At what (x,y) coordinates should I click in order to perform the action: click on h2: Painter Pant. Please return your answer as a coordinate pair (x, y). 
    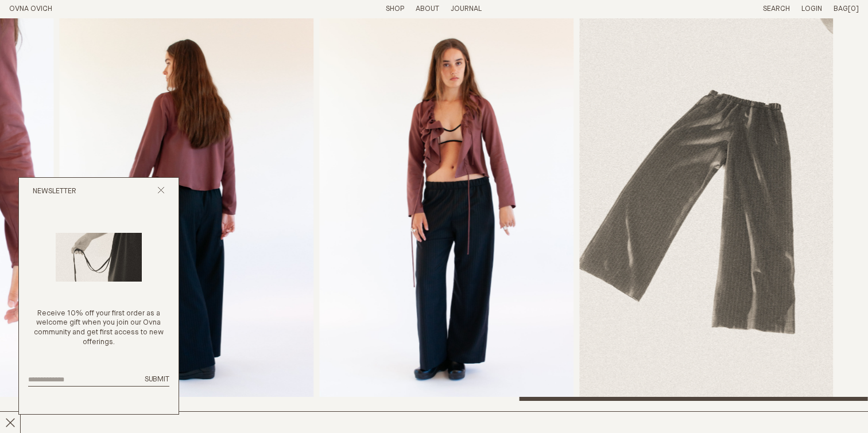
    Looking at the image, I should click on (112, 419).